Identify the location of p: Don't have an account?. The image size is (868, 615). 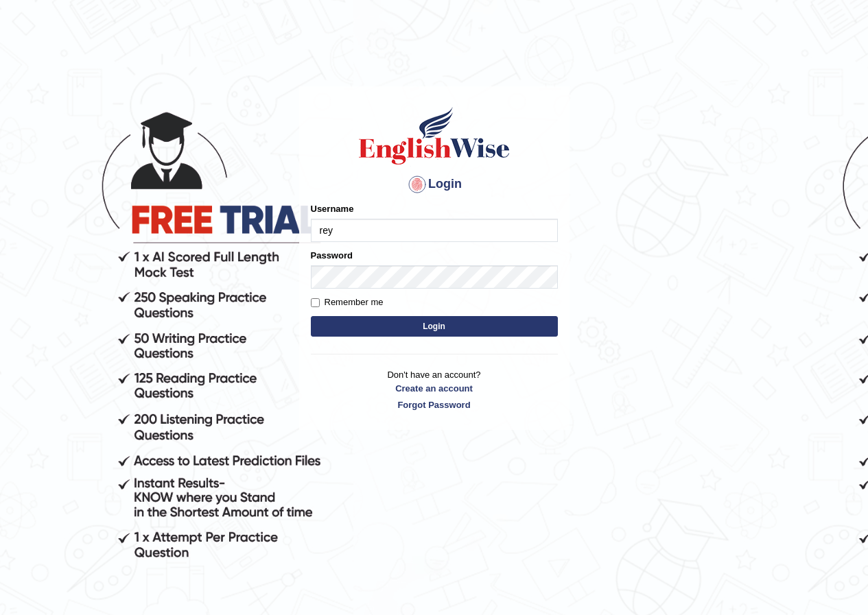
(434, 390).